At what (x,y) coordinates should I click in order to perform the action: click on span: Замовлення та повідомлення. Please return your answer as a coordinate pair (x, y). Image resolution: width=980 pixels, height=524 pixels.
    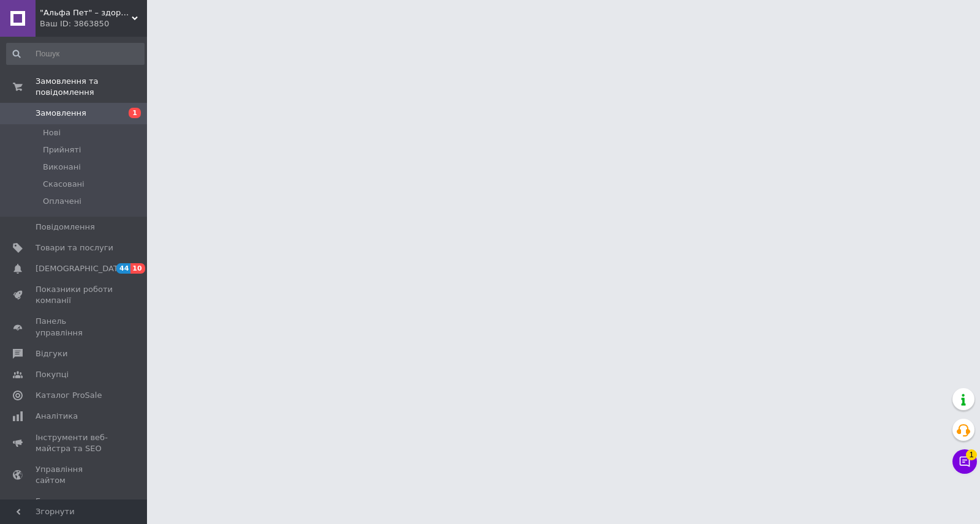
    Looking at the image, I should click on (91, 87).